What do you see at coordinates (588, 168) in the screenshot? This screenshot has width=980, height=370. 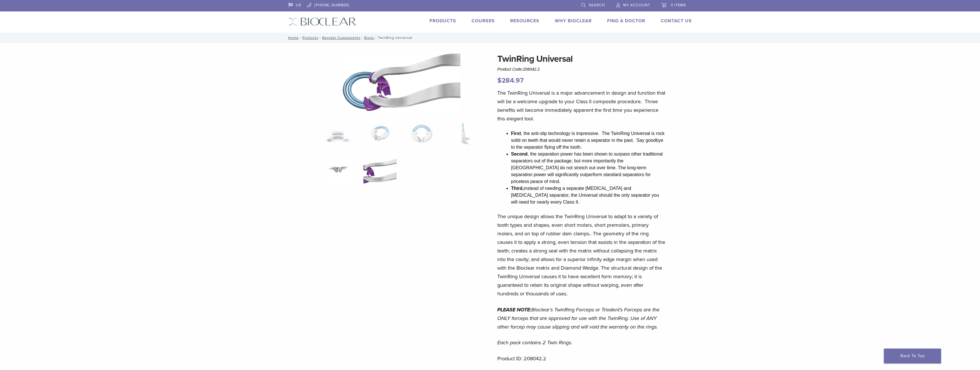 I see `li: , the separation power has been shown to surpass other traditional separators out of the package,...` at bounding box center [588, 168].